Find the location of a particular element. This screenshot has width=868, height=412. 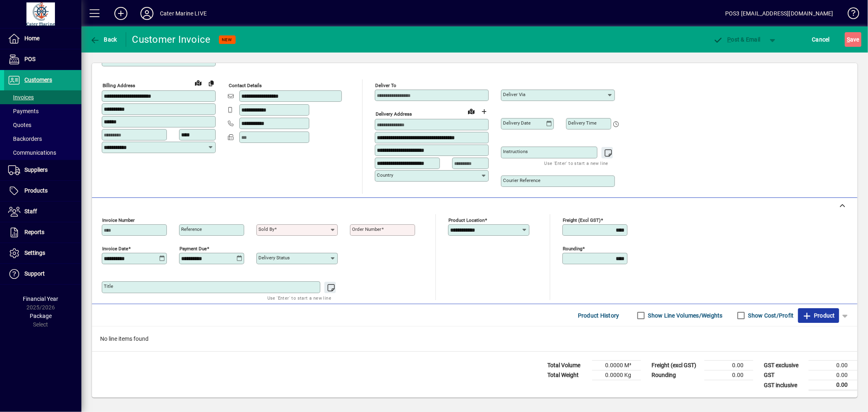

div: Customer Invoice is located at coordinates (171, 40).